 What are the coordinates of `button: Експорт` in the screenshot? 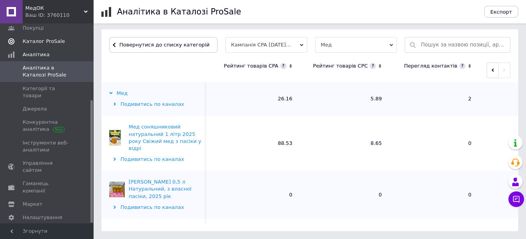 It's located at (501, 12).